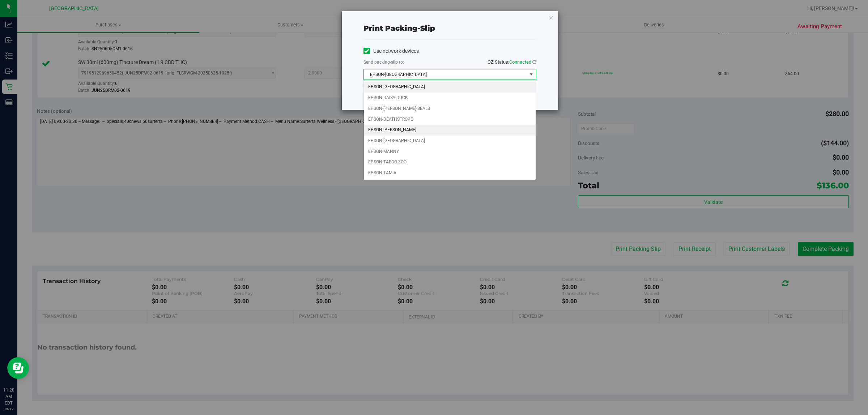 Image resolution: width=868 pixels, height=415 pixels. What do you see at coordinates (531, 74) in the screenshot?
I see `span: select` at bounding box center [531, 74].